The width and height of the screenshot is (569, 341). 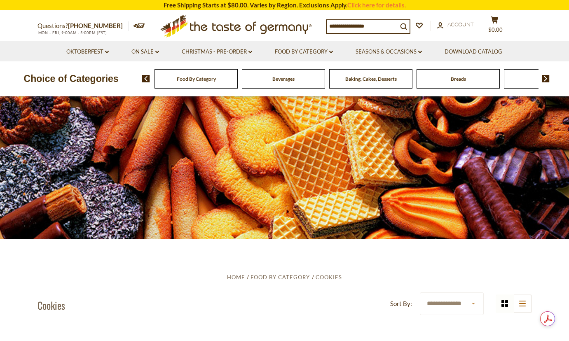 What do you see at coordinates (83, 26) in the screenshot?
I see `p: Questions?` at bounding box center [83, 26].